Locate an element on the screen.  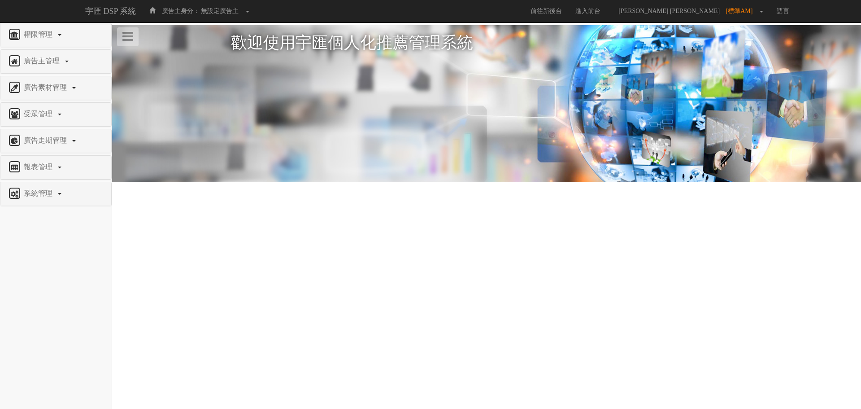
span: 廣告素材管理 is located at coordinates (46, 87).